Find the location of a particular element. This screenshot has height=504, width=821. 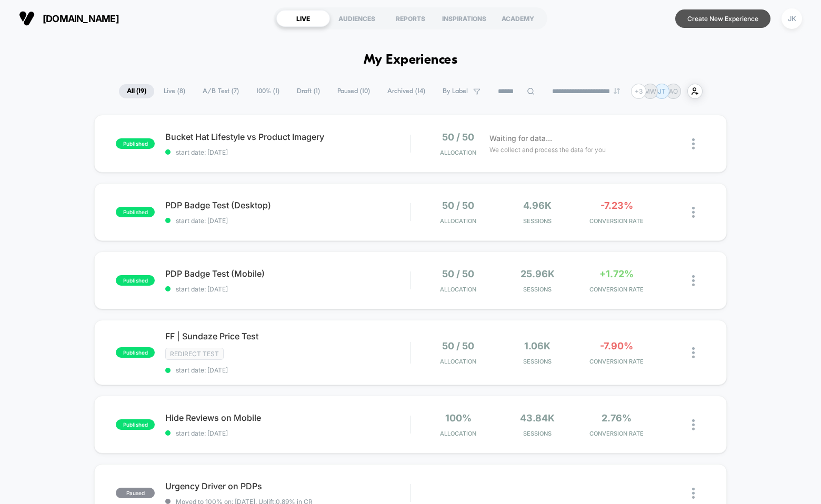

span: Waiting for data... is located at coordinates (521, 138).